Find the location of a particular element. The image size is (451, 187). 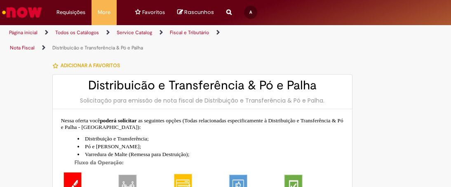

a: Todos os Catálogos is located at coordinates (77, 33).